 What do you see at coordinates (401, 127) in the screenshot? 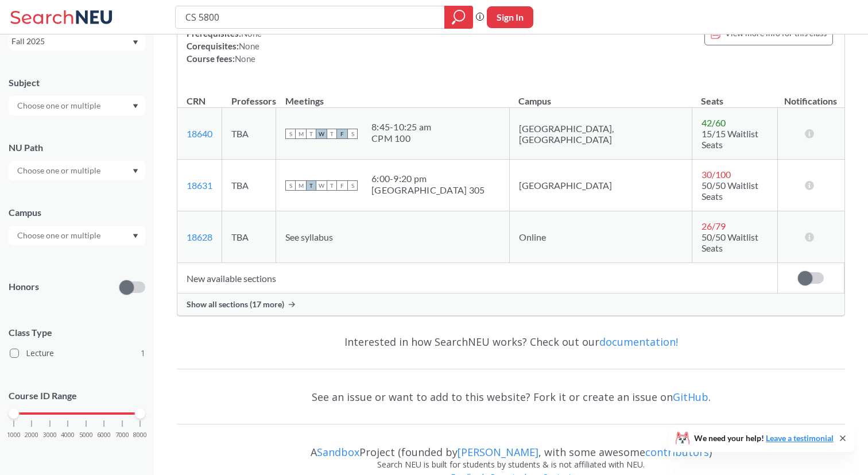
I see `div: 8:45 - 10:25 am` at bounding box center [401, 127].